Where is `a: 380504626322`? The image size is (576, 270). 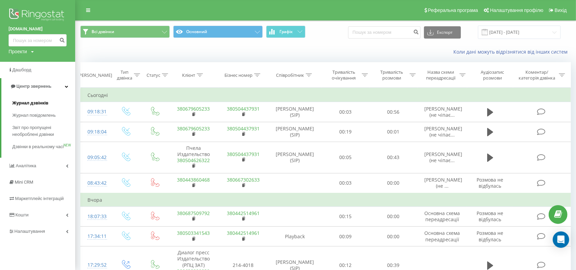
a: 380504626322 is located at coordinates (193, 160).